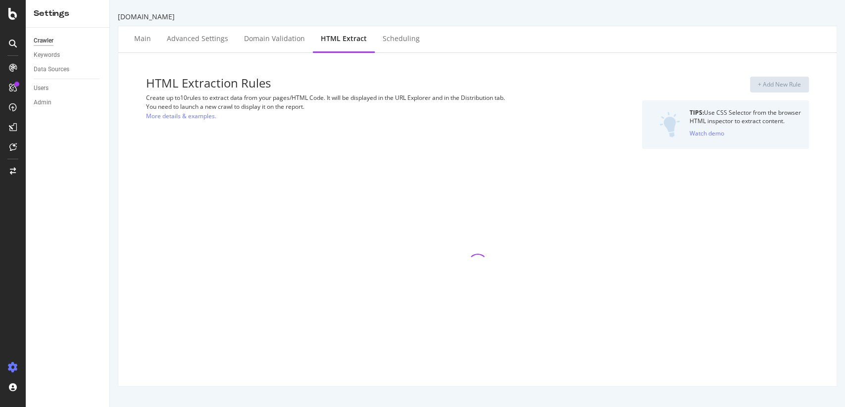 Image resolution: width=845 pixels, height=407 pixels. What do you see at coordinates (669, 125) in the screenshot?
I see `img: DZQOUYU0WpgAAAAASUVORK5CYII=` at bounding box center [669, 125].